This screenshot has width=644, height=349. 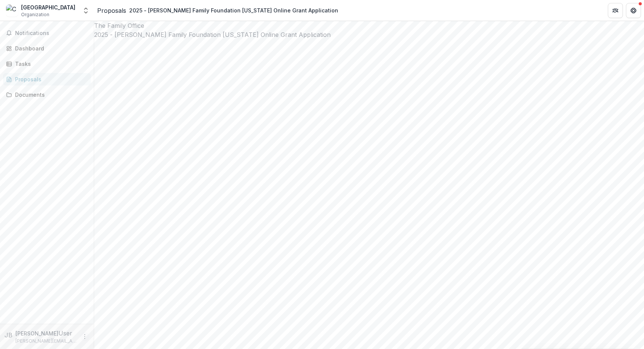 I want to click on div: Documents, so click(x=50, y=95).